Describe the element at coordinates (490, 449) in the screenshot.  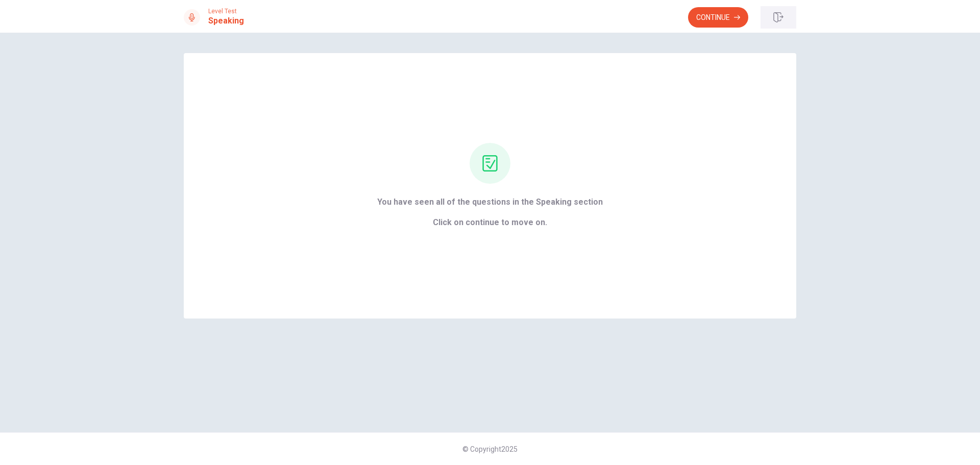
I see `span: © Copyright 2025` at that location.